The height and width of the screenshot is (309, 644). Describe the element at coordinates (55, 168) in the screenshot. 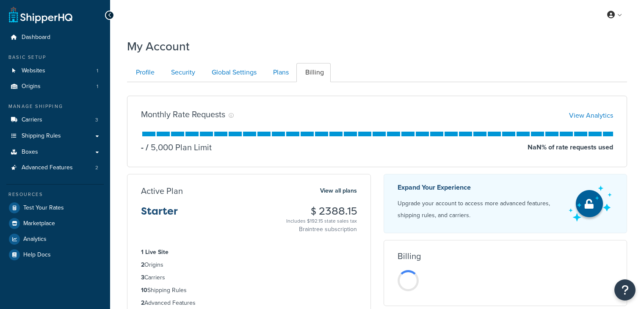

I see `a: Advanced Features 2` at that location.